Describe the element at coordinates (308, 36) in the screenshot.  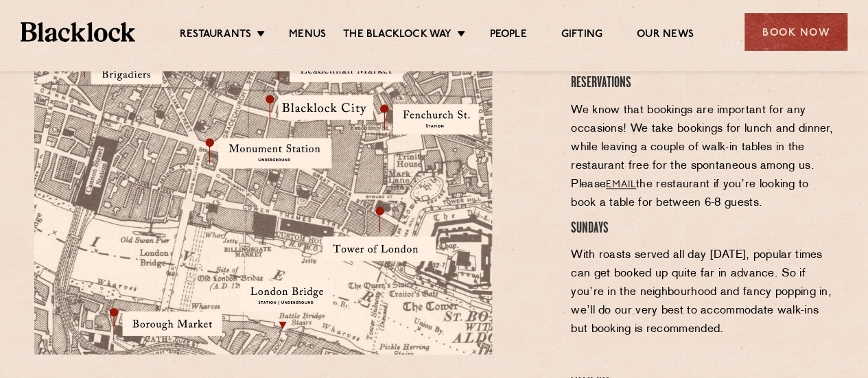
I see `a: Menus` at that location.